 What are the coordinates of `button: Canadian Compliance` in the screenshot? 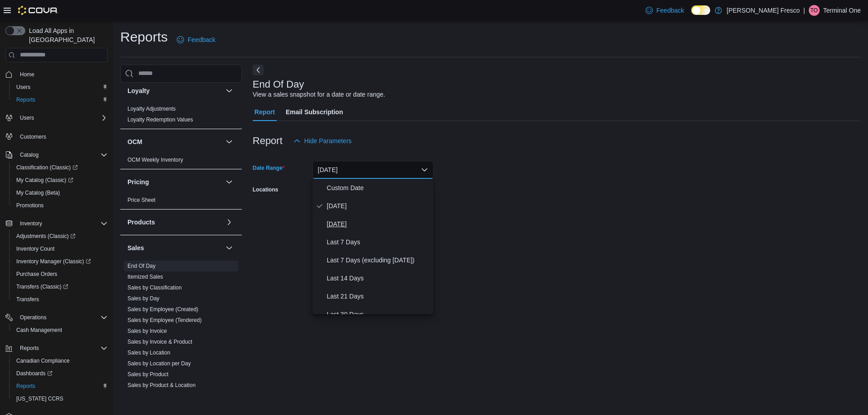 It's located at (61, 361).